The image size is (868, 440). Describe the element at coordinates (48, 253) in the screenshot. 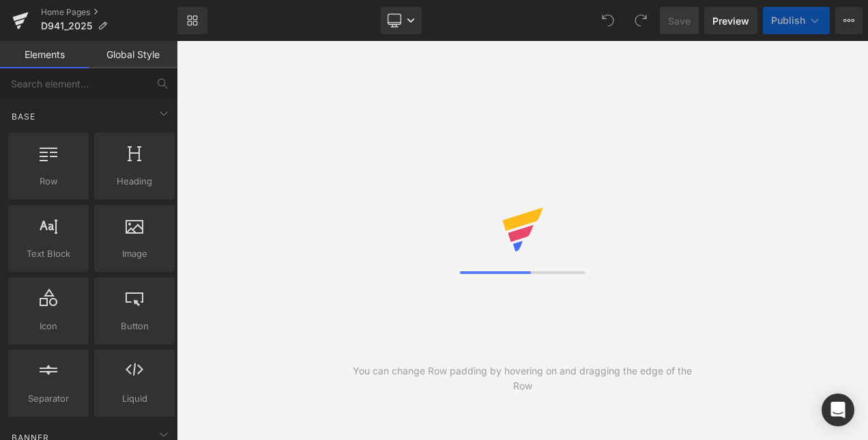

I see `span: Text Block` at that location.